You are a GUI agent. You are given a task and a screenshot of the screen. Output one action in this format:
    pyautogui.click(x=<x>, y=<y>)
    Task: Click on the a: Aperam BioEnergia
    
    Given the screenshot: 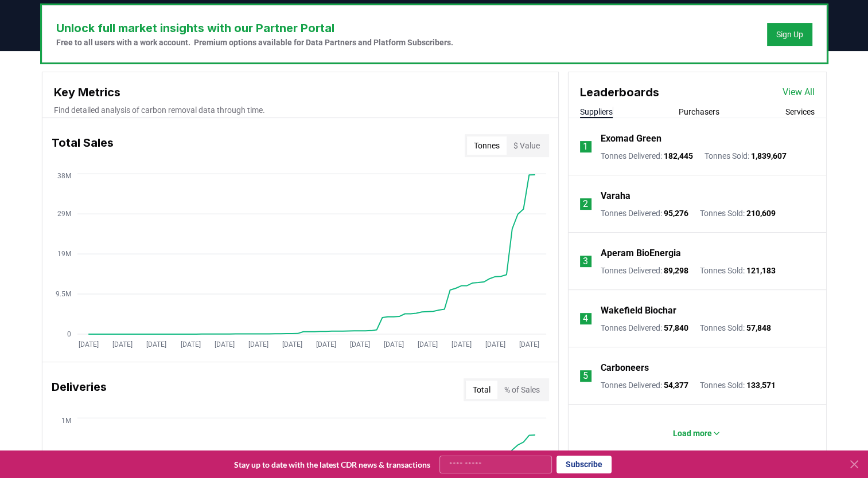 What is the action you would take?
    pyautogui.click(x=641, y=253)
    